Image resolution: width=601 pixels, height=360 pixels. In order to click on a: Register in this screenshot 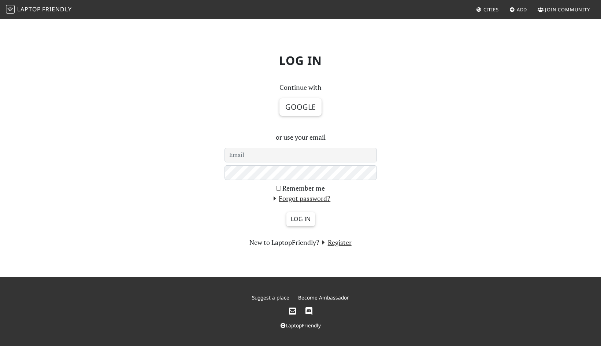, I will do `click(336, 242)`.